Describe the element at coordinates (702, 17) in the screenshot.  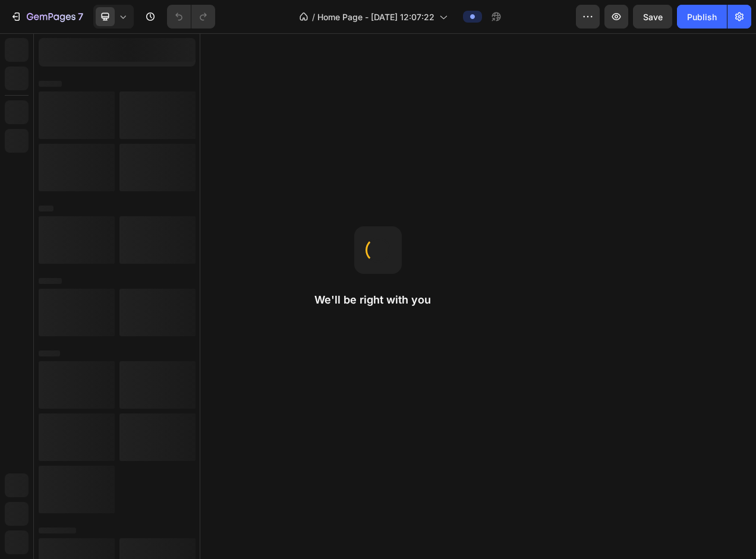
I see `button: Publish` at that location.